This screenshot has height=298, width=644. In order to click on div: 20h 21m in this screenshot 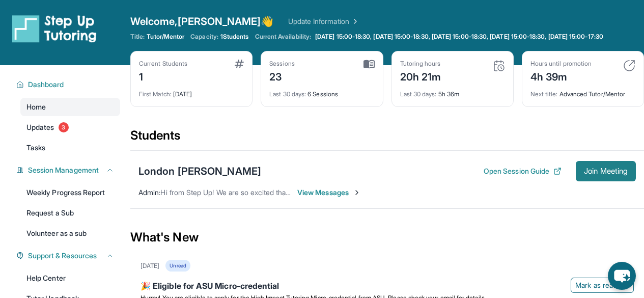, I will do `click(420, 76)`.